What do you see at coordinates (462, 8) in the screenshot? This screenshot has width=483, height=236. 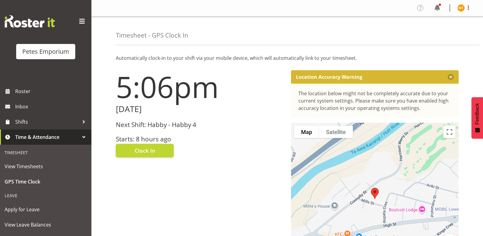 I see `img: nicole-thomson8388.jpg` at bounding box center [462, 8].